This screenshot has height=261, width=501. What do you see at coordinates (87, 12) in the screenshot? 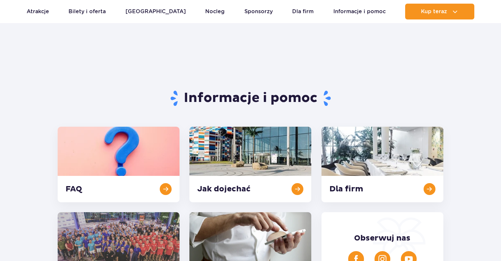
I see `a: Bilety i oferta` at bounding box center [87, 12].